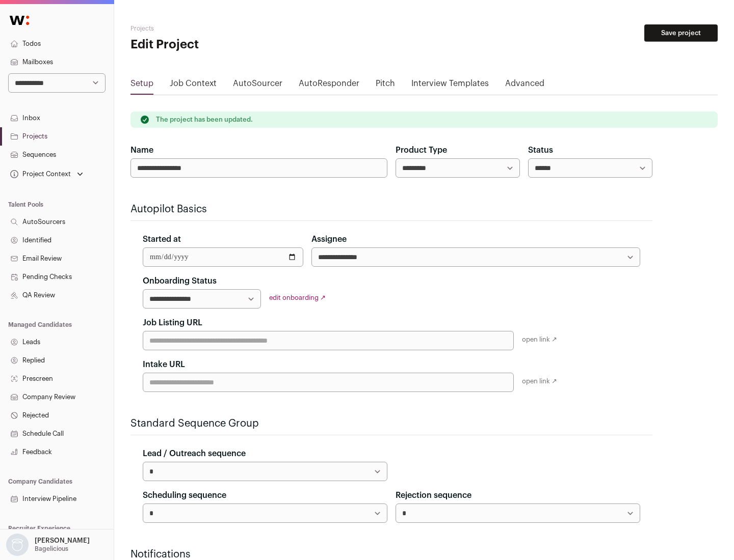 This screenshot has width=734, height=560. I want to click on a: Pitch, so click(385, 86).